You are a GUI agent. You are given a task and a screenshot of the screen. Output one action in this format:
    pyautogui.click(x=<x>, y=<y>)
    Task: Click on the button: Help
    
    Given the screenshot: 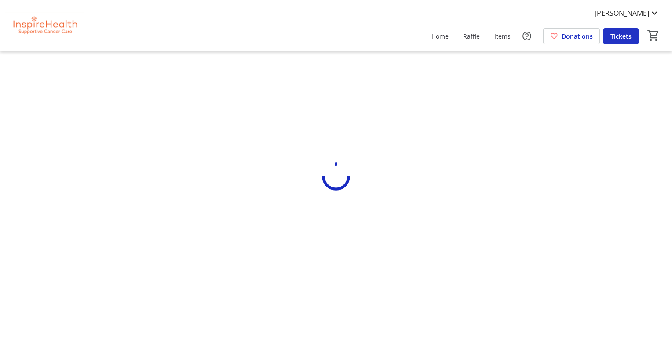 What is the action you would take?
    pyautogui.click(x=527, y=36)
    